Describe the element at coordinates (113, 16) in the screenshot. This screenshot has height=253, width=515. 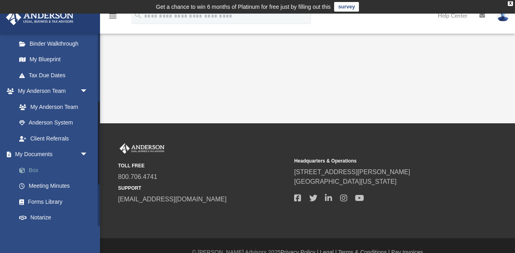
I see `i: menu` at that location.